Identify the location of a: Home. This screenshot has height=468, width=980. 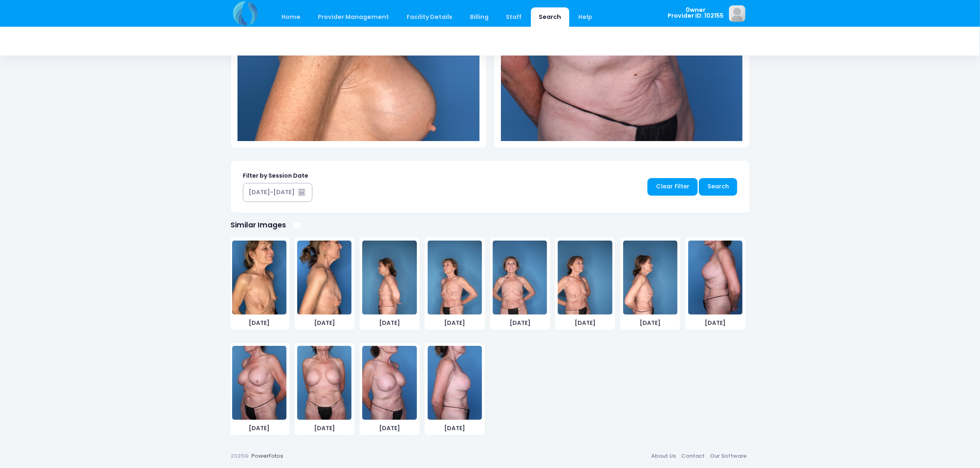
(291, 17).